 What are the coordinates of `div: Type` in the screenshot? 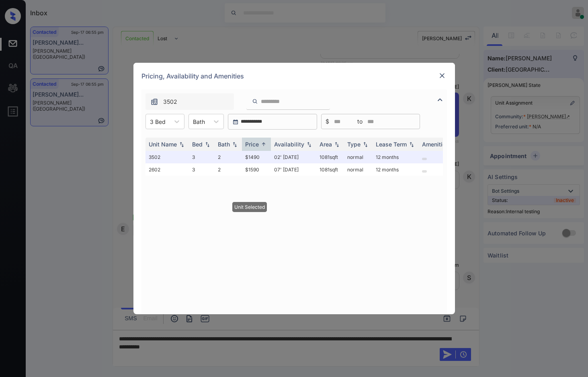 It's located at (354, 144).